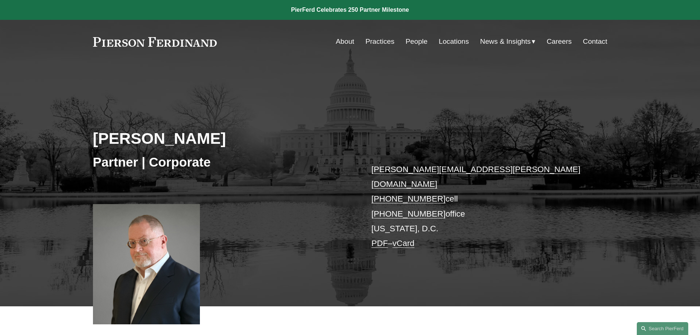  Describe the element at coordinates (662, 328) in the screenshot. I see `a: Search this site` at that location.